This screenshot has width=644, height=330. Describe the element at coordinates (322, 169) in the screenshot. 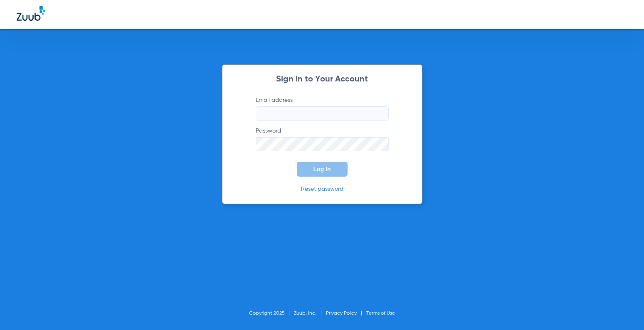

I see `button: Log In` at that location.